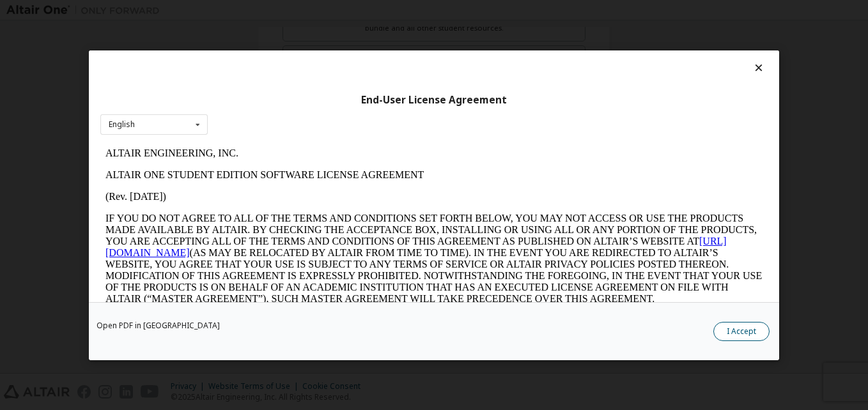  Describe the element at coordinates (434, 100) in the screenshot. I see `div: End-User License Agreement` at that location.